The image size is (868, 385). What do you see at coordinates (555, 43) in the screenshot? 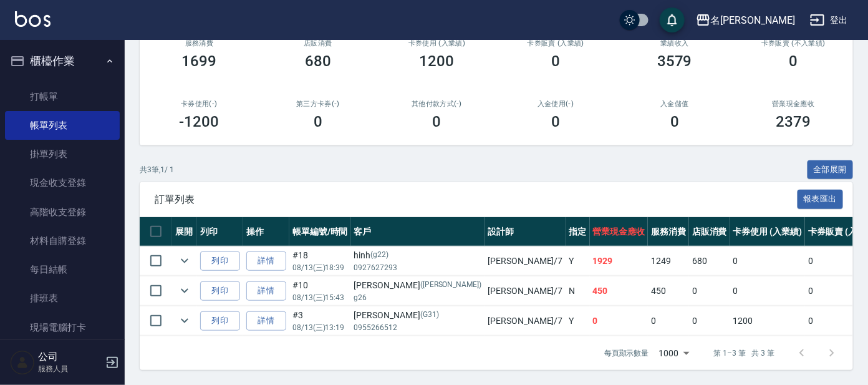
I see `h2: 卡券販賣 (入業績)` at bounding box center [555, 43].